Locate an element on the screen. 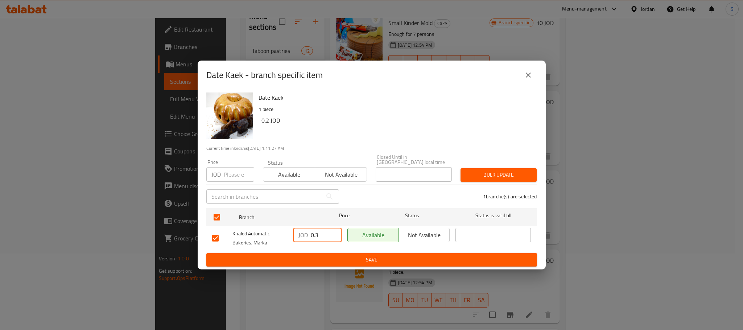  span: Save is located at coordinates (372, 260).